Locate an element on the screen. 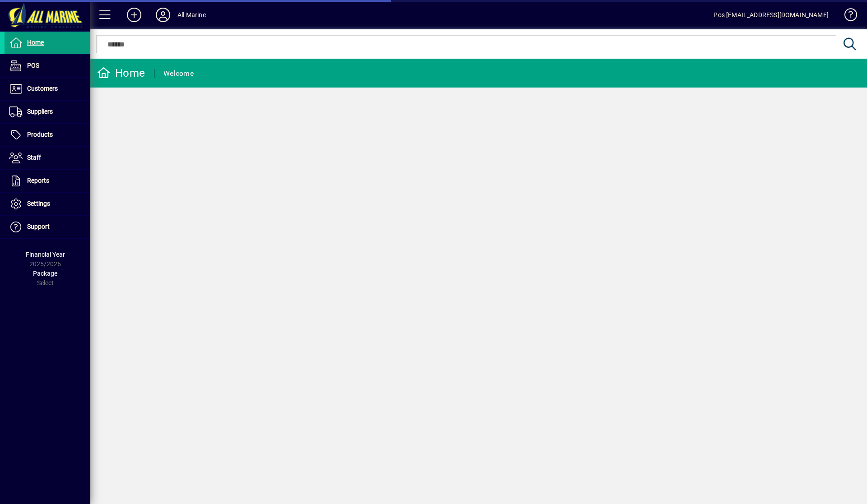 The image size is (867, 504). span: Support is located at coordinates (38, 227).